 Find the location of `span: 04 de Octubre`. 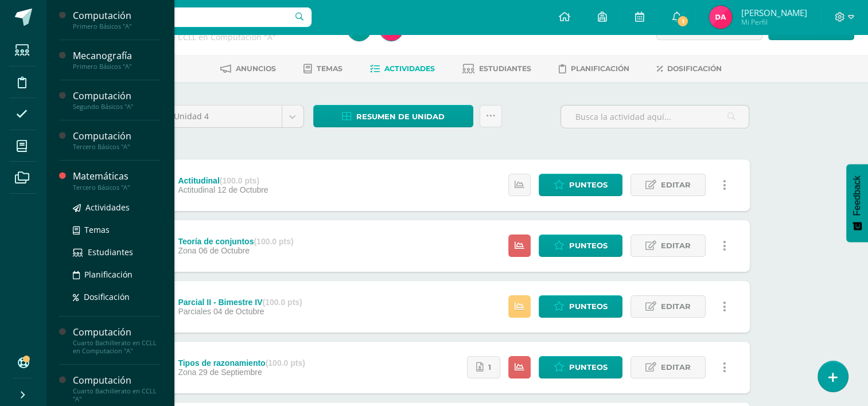

span: 04 de Octubre is located at coordinates (239, 311).